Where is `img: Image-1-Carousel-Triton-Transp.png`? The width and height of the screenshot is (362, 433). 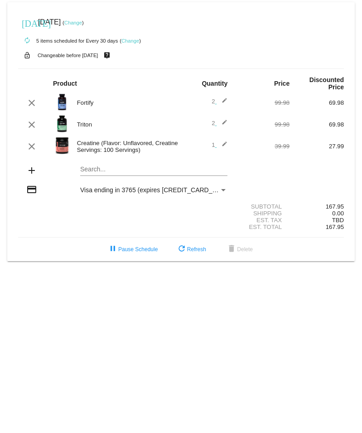 img: Image-1-Carousel-Triton-Transp.png is located at coordinates (62, 124).